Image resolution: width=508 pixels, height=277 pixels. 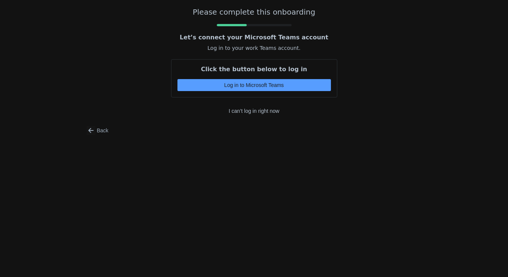 I want to click on span: I can’t log in right now, so click(x=254, y=111).